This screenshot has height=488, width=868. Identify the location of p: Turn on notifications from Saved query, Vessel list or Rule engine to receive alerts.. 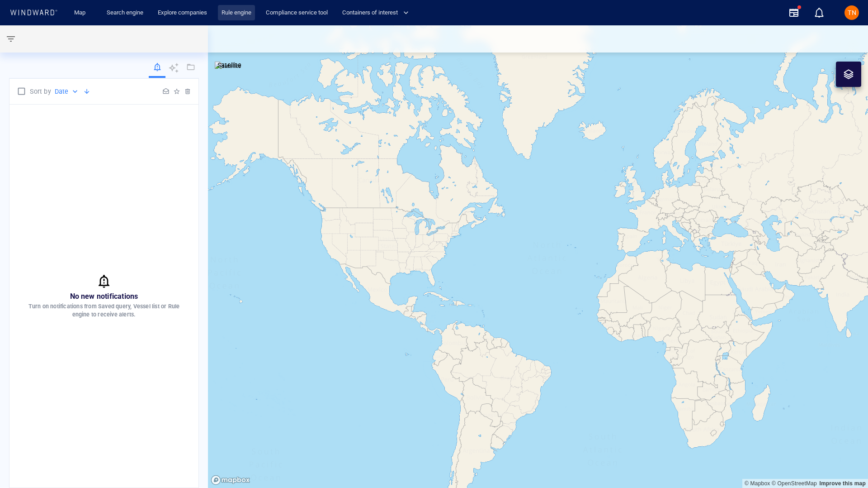
(104, 310).